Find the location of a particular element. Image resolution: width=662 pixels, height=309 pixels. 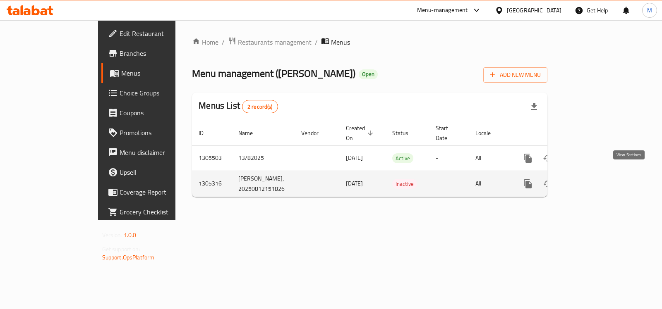

span: Version: is located at coordinates (112, 235).